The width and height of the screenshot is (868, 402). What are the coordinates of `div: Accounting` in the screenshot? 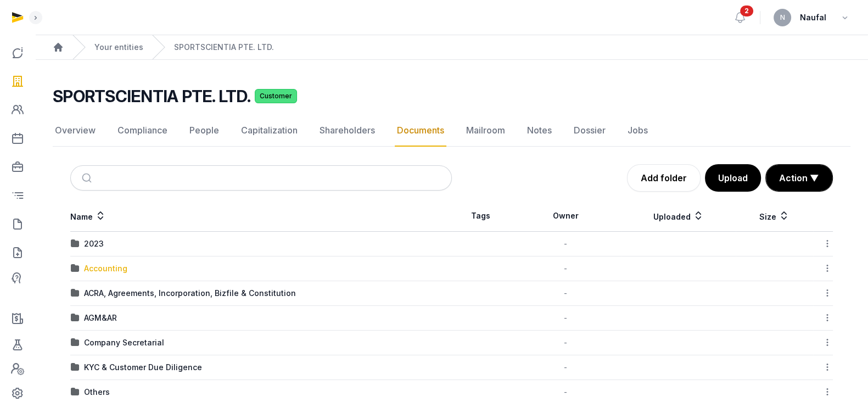 It's located at (105, 269).